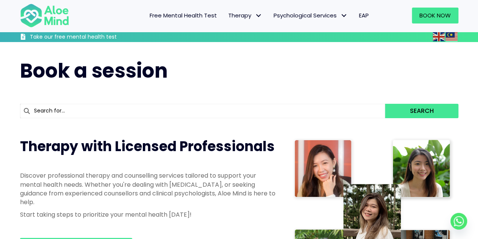  What do you see at coordinates (364, 15) in the screenshot?
I see `span: EAP` at bounding box center [364, 15].